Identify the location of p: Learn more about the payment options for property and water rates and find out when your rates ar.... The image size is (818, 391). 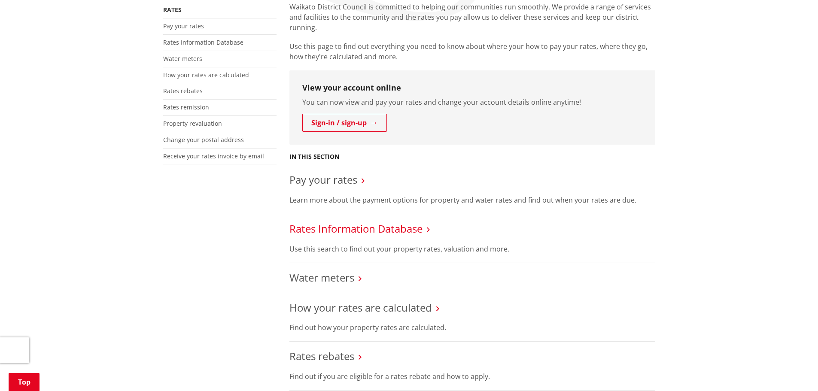
(472, 200).